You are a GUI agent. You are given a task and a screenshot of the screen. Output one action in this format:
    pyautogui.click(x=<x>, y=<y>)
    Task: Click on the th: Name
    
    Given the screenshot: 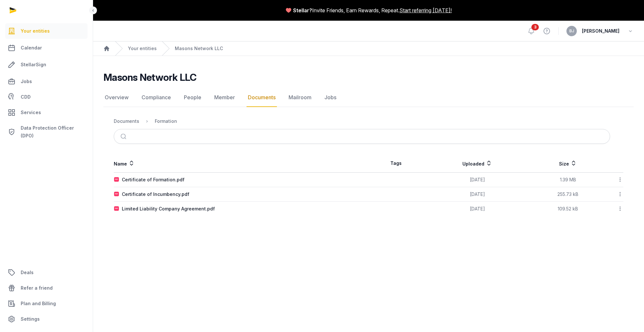 What is the action you would take?
    pyautogui.click(x=241, y=163)
    